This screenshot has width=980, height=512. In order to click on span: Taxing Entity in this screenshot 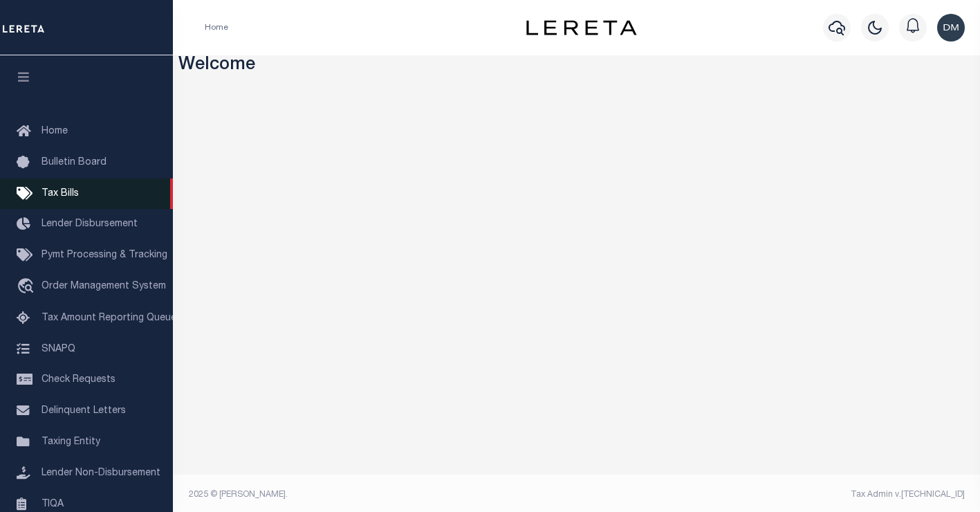, I will do `click(71, 442)`.